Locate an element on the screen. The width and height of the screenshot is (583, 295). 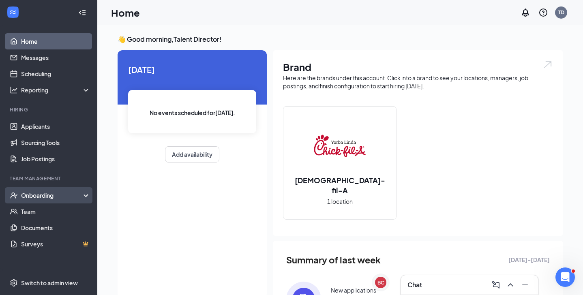
h1: Brand is located at coordinates (418, 67).